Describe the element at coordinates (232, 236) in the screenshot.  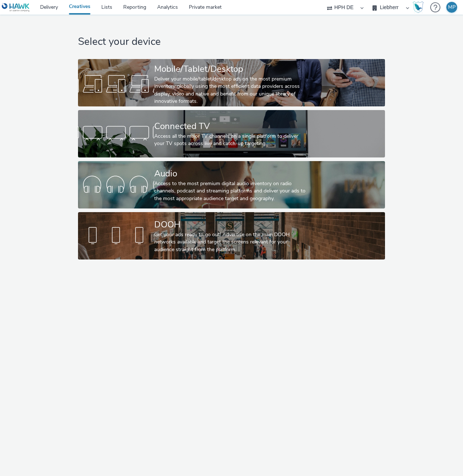
I see `a: DOOHGet your ads ready to go out! Advertise on the main DOOH networks available and target the sc...` at that location.